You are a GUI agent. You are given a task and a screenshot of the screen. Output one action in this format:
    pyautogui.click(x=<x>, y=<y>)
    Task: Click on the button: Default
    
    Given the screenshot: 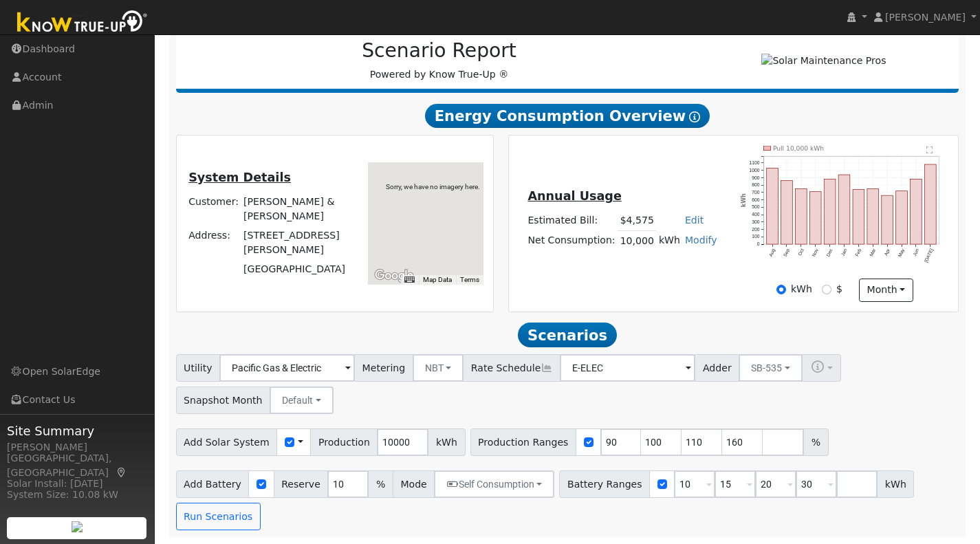 What is the action you would take?
    pyautogui.click(x=301, y=400)
    